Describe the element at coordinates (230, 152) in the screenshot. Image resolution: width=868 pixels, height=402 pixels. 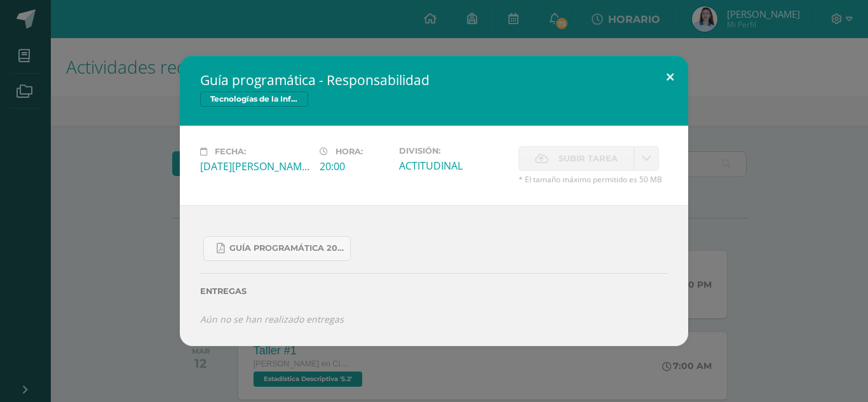
I see `span: Fecha:` at that location.